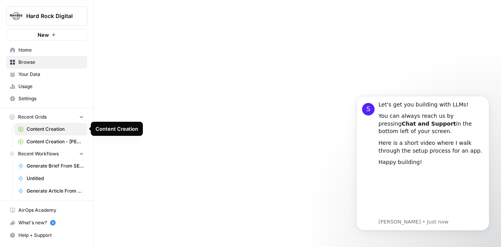 This screenshot has height=247, width=501. I want to click on a: Generate Article From Outline, so click(51, 191).